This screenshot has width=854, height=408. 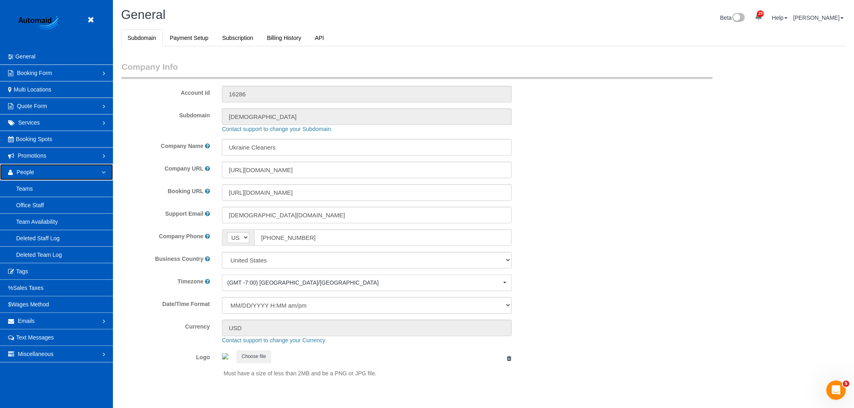 I want to click on span: 29, so click(x=760, y=14).